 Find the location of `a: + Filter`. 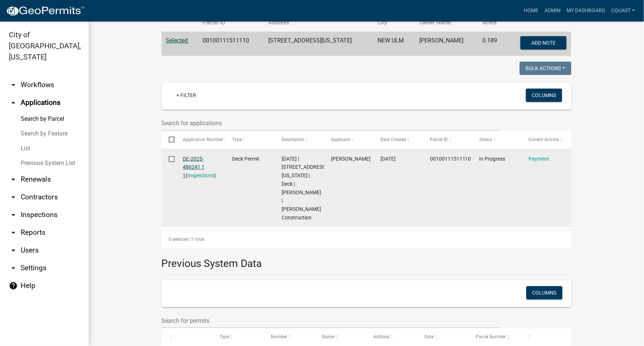

a: + Filter is located at coordinates (187, 95).